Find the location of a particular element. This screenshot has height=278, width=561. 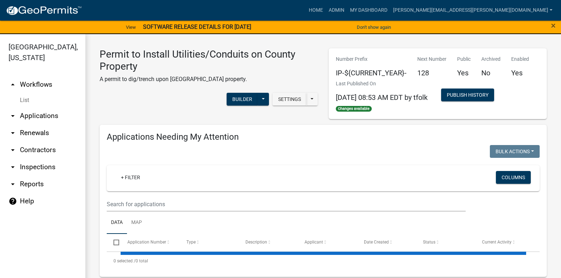

a: View is located at coordinates (131, 27).